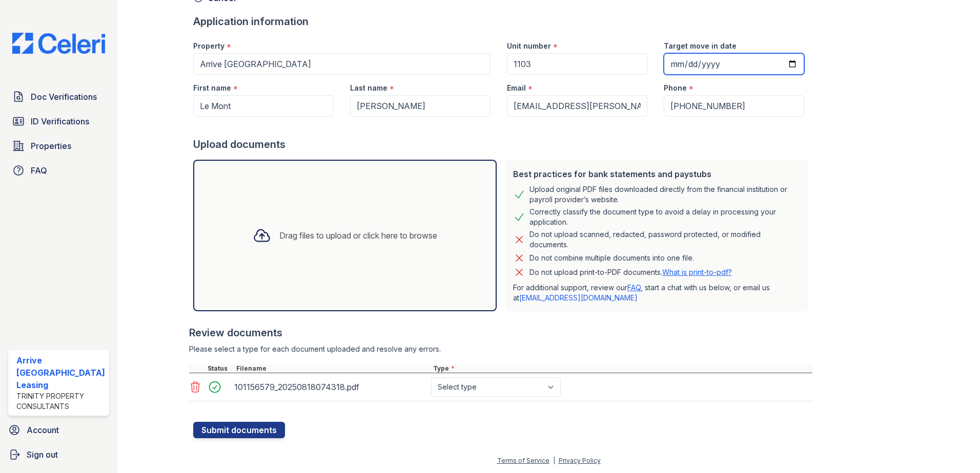  Describe the element at coordinates (58, 454) in the screenshot. I see `button: Sign out` at that location.